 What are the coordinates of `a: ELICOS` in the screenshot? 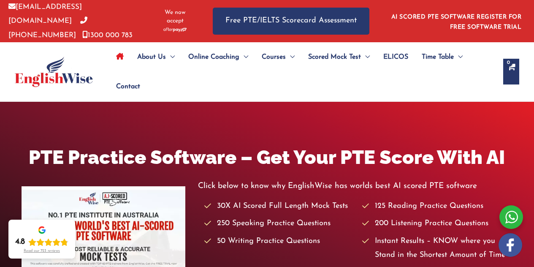 It's located at (396, 57).